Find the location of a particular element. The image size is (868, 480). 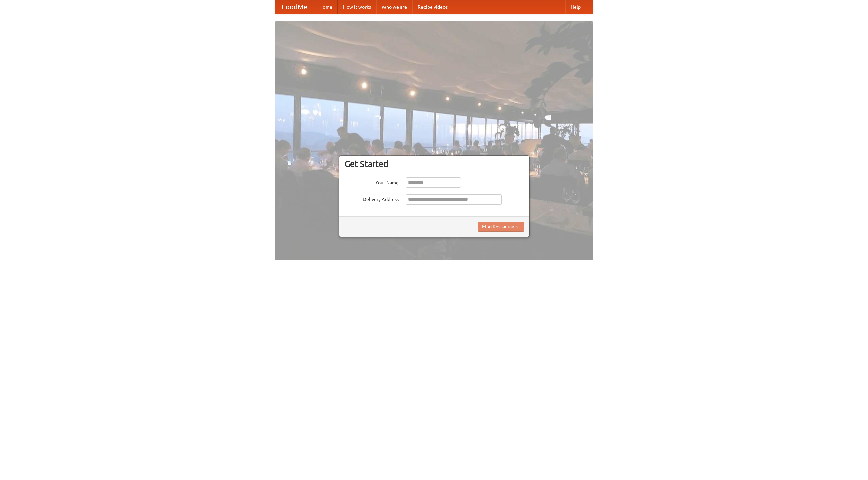

button: Find Restaurants! is located at coordinates (501, 227).